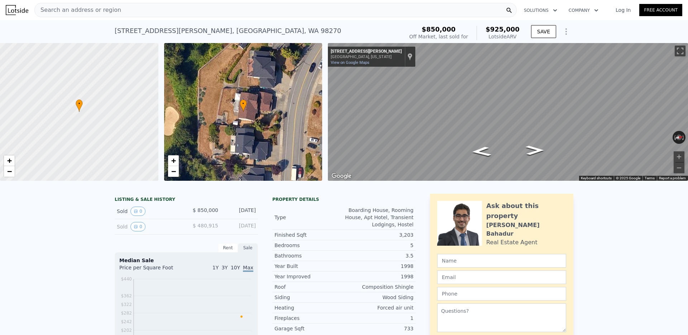 The width and height of the screenshot is (688, 335). I want to click on div: Street View, so click(508, 112).